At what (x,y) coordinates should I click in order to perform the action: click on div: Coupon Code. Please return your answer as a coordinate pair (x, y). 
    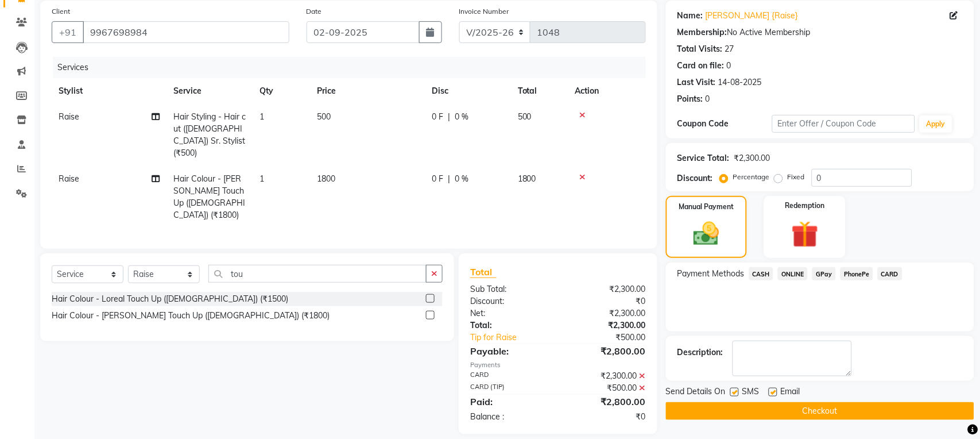
    Looking at the image, I should click on (726, 123).